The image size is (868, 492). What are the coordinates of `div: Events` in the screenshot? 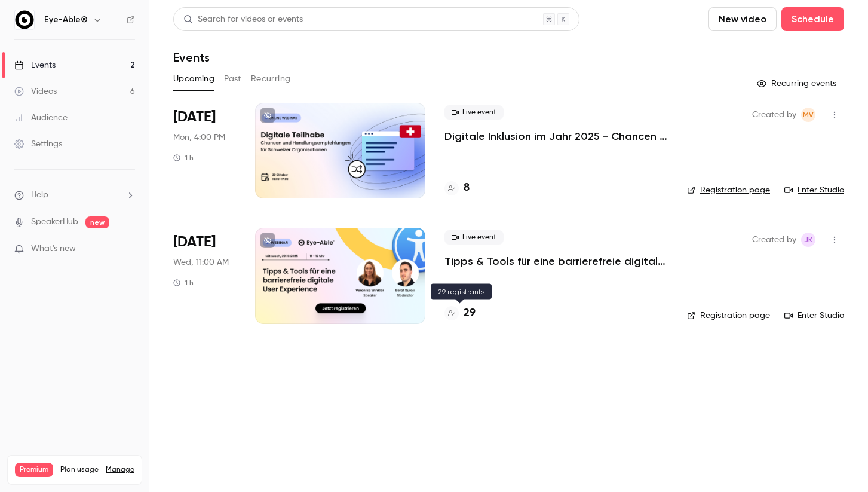 It's located at (35, 65).